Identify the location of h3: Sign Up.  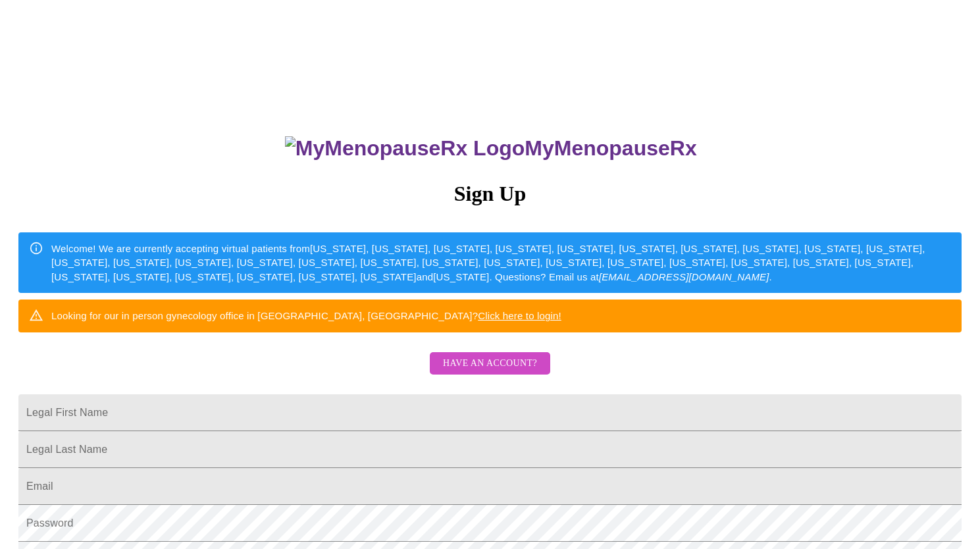
(490, 193).